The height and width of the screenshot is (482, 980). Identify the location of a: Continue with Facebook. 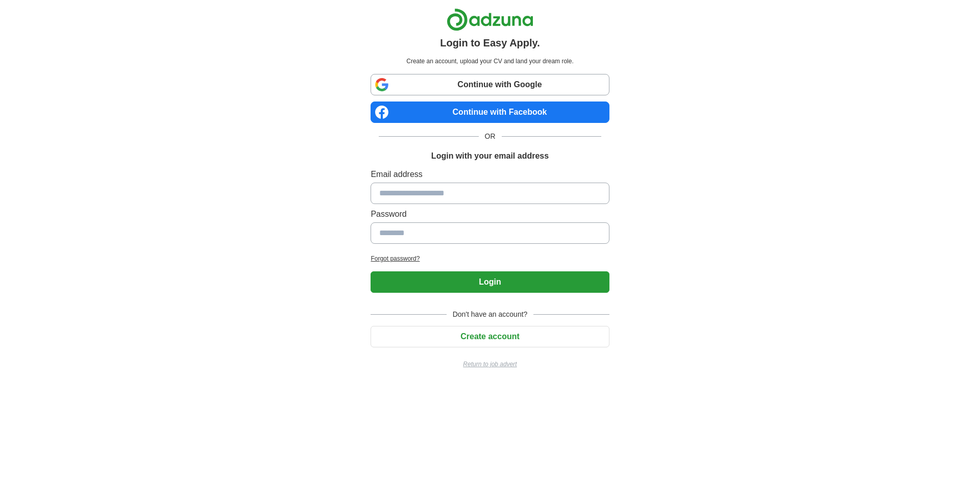
(490, 112).